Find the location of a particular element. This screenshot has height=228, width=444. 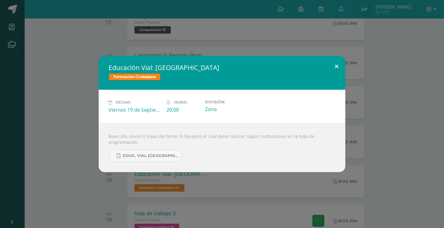

div: 20:00 is located at coordinates (183, 110).